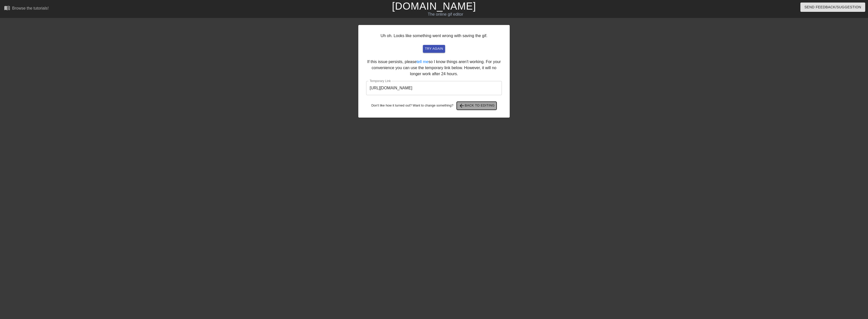  I want to click on div: Uh oh. Looks like something went wrong with saving the gif. If this issue persists, please so I k..., so click(434, 71).